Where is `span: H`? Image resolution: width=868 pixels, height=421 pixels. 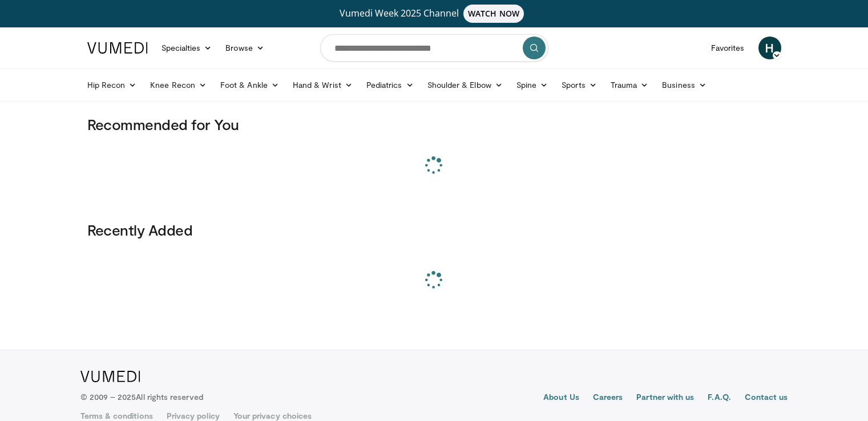
span: H is located at coordinates (770, 48).